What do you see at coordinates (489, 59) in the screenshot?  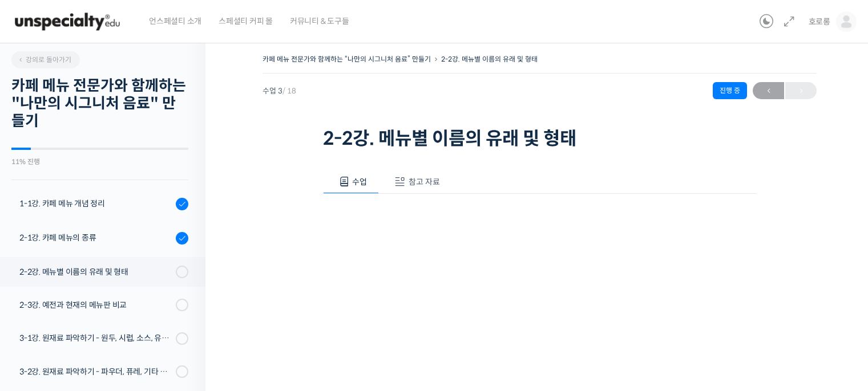 I see `a: 2-2강. 메뉴별 이름의 유래 및 형태` at bounding box center [489, 59].